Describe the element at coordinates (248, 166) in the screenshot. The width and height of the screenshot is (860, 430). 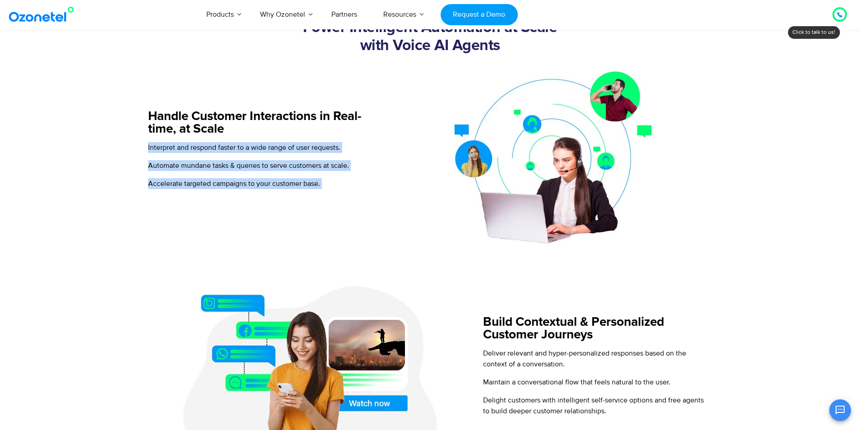
I see `span: Automate mundane tasks & queries to serve customers at scale.` at that location.